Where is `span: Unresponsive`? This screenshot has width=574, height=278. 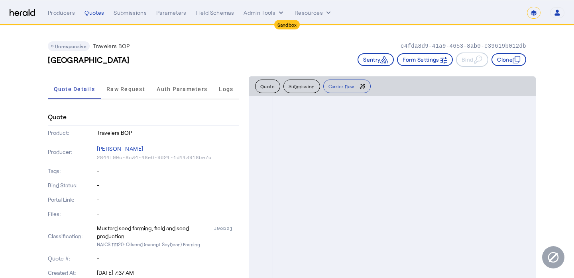 span: Unresponsive is located at coordinates (71, 46).